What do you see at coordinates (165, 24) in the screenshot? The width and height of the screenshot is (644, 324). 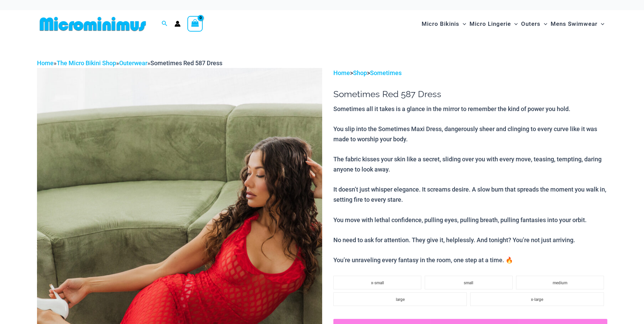 I see `a: Search icon link` at bounding box center [165, 24].